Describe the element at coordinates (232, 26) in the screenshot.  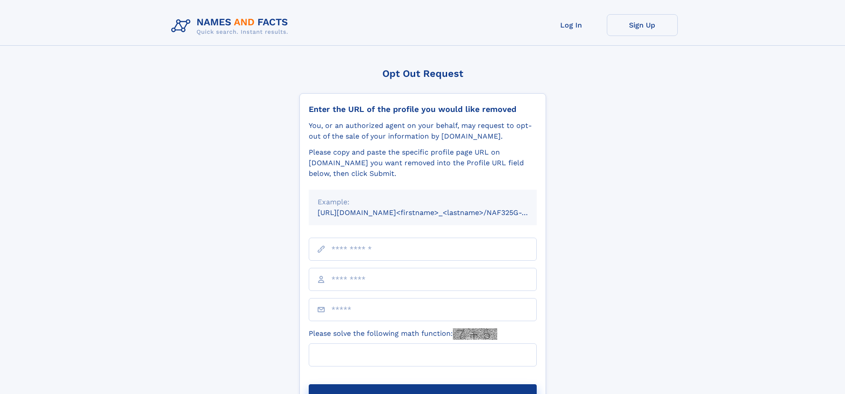
I see `img: Logo Names and Facts` at that location.